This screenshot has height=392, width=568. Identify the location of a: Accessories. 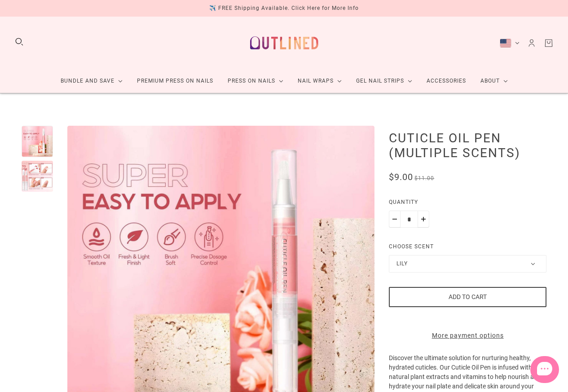
(446, 81).